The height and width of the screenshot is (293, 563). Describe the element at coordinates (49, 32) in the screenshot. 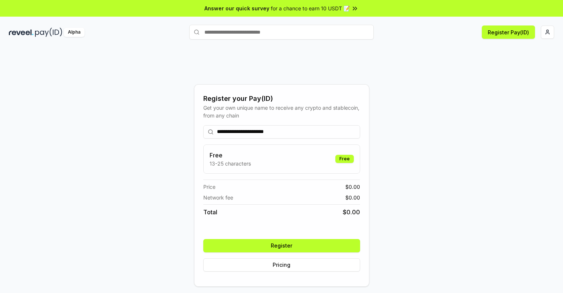

I see `img: pay_id` at that location.